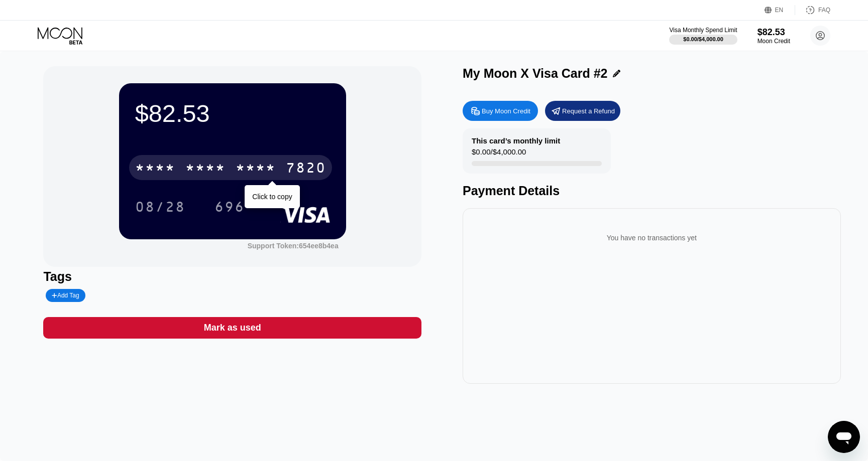 The width and height of the screenshot is (868, 461). Describe the element at coordinates (293, 246) in the screenshot. I see `div: Support Token: 654ee8b4ea` at that location.